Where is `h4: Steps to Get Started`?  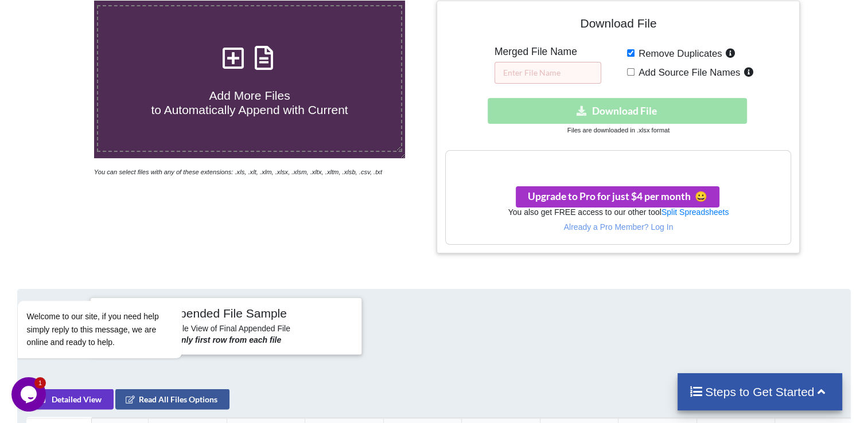 h4: Steps to Get Started is located at coordinates (759, 392).